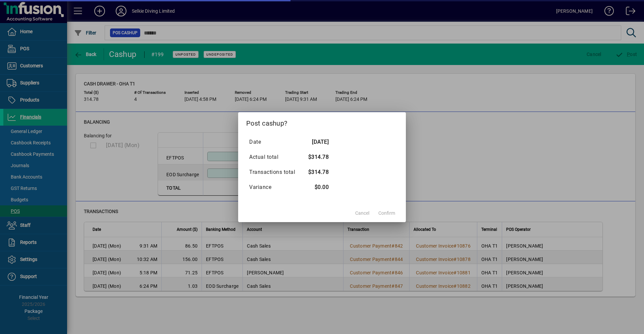 Image resolution: width=644 pixels, height=334 pixels. What do you see at coordinates (275, 157) in the screenshot?
I see `td: Actual total` at bounding box center [275, 157].